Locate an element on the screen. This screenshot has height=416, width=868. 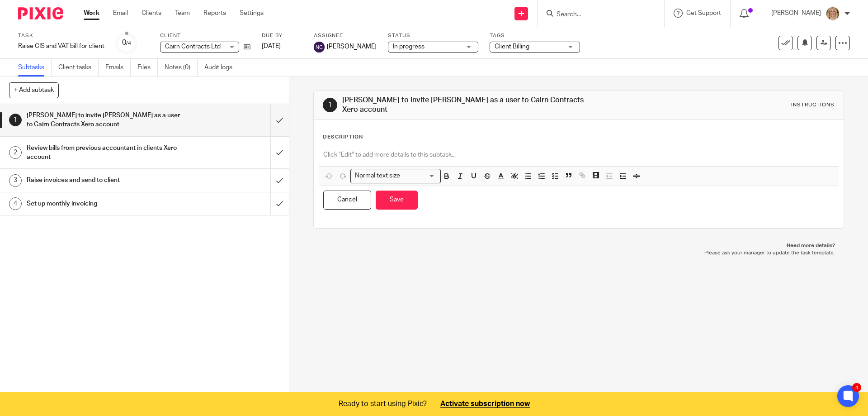
h1: Raise invoices and send to client is located at coordinates (105, 180).